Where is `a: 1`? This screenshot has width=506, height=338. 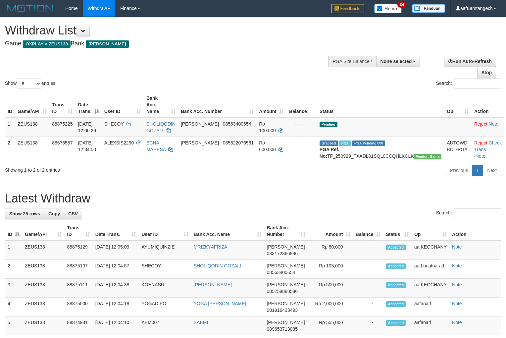 a: 1 is located at coordinates (477, 170).